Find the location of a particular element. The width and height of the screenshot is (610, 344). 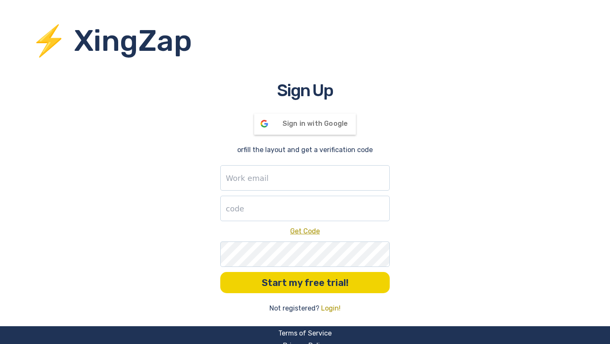

a: Terms of Service is located at coordinates (305, 333).